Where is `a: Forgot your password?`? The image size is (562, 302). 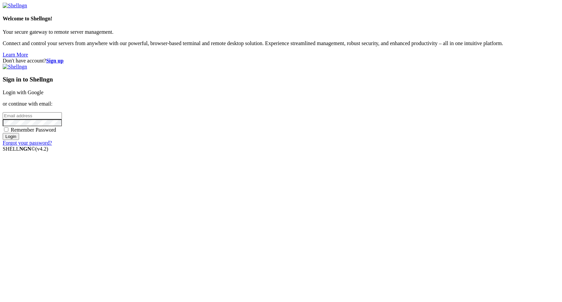 a: Forgot your password? is located at coordinates (27, 143).